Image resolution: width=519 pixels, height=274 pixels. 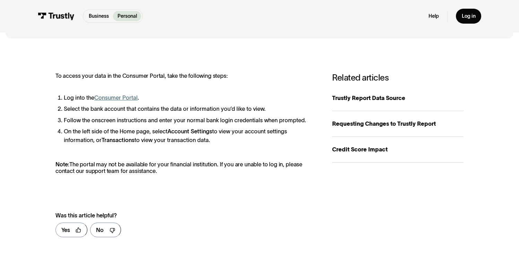 I want to click on h3: Related articles, so click(x=398, y=77).